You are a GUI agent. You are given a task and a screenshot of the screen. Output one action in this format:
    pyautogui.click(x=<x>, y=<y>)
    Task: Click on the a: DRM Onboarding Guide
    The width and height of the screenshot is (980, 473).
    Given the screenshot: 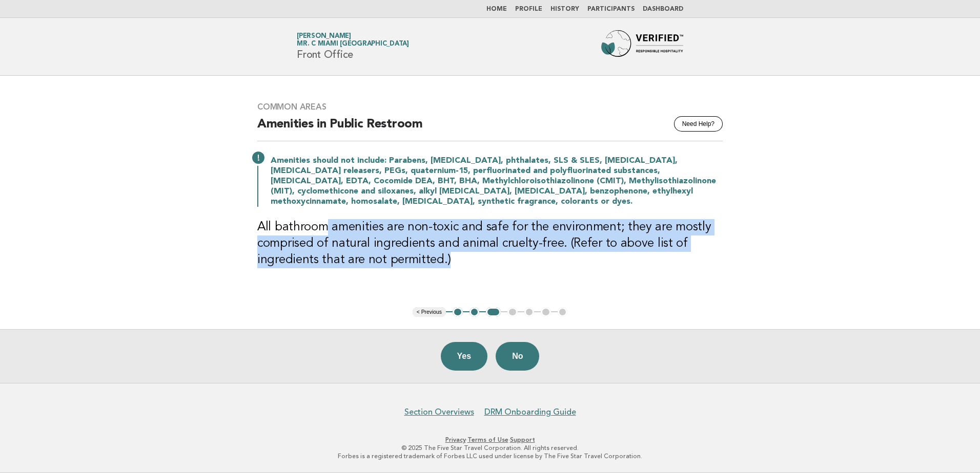 What is the action you would take?
    pyautogui.click(x=530, y=412)
    